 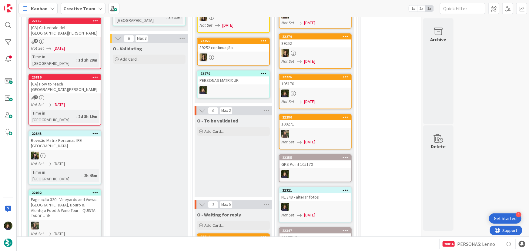 What do you see at coordinates (413, 8) in the screenshot?
I see `span: 1x` at bounding box center [413, 8].